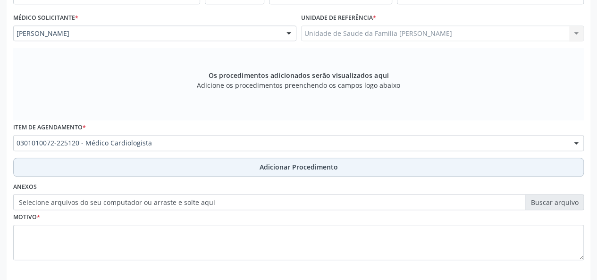  Describe the element at coordinates (46, 18) in the screenshot. I see `label: Médico Solicitante` at that location.